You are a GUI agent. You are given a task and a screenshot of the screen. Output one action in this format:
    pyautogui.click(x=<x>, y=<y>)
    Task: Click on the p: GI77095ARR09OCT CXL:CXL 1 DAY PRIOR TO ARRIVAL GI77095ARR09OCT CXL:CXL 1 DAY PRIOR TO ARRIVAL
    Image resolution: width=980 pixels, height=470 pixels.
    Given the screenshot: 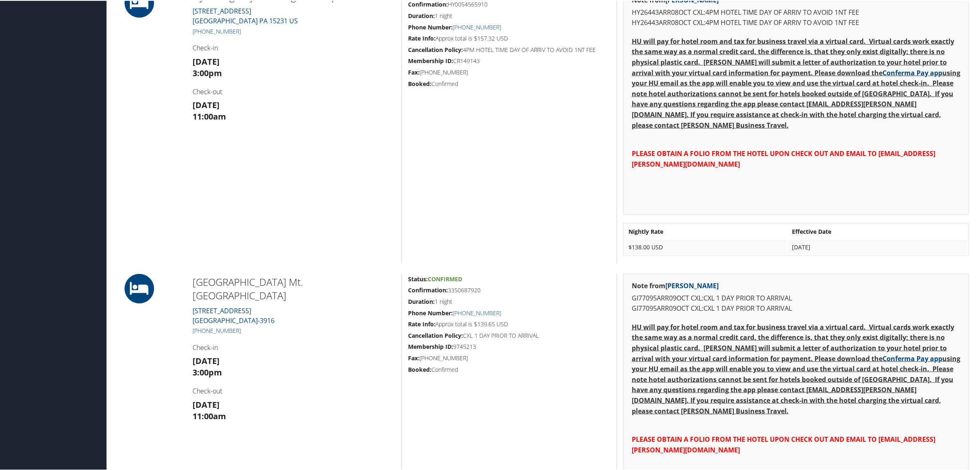 What is the action you would take?
    pyautogui.click(x=796, y=303)
    